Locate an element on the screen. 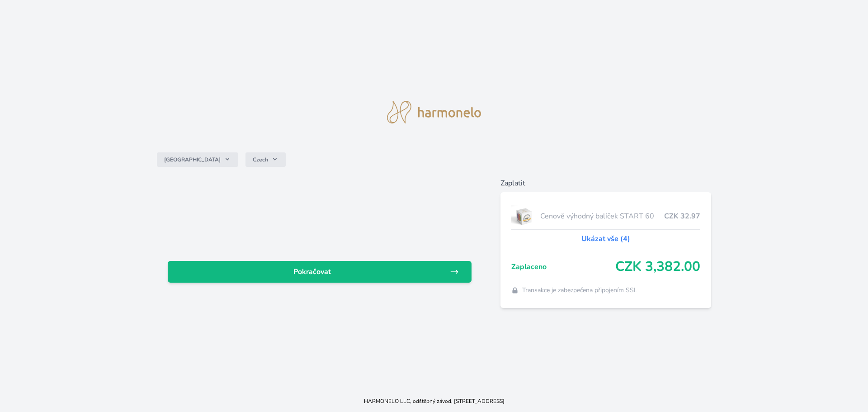 The width and height of the screenshot is (868, 412). button: Czech is located at coordinates (265, 160).